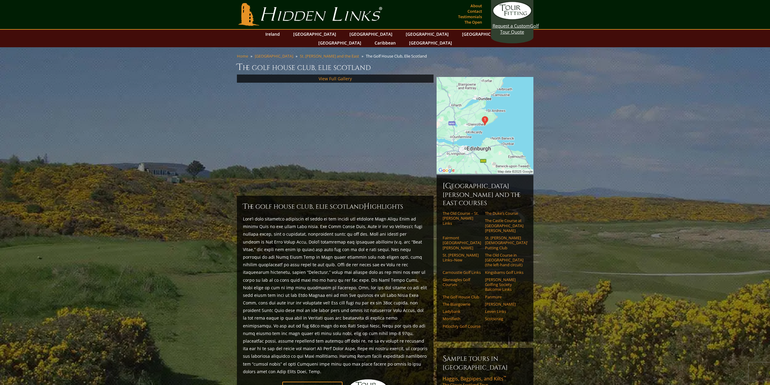  I want to click on p: Lore’i dolo sitametco adipiscin el seddo ei tem incidi utl etdolore Magn Aliqu Enim ad minimv Qui..., so click(335, 295).